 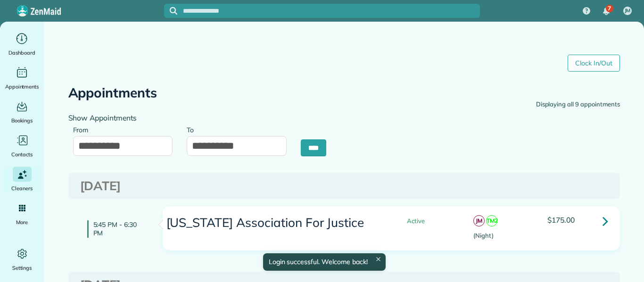 What do you see at coordinates (594, 63) in the screenshot?
I see `a: Clock In/Out` at bounding box center [594, 63].